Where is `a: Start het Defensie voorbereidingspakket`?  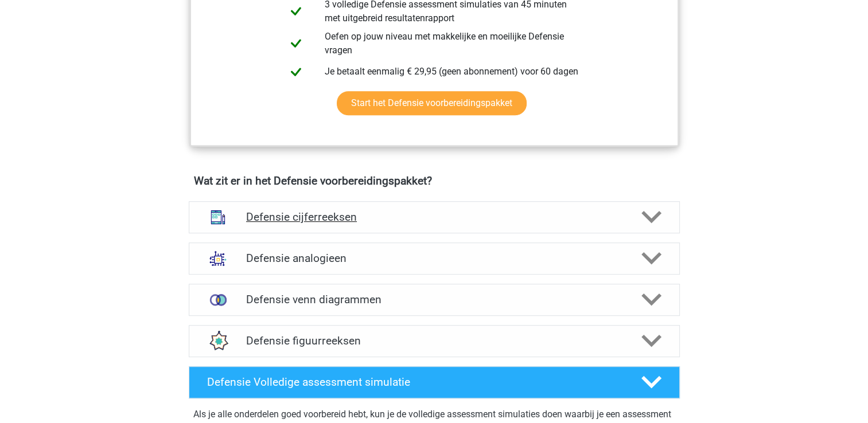 a: Start het Defensie voorbereidingspakket is located at coordinates (431, 103).